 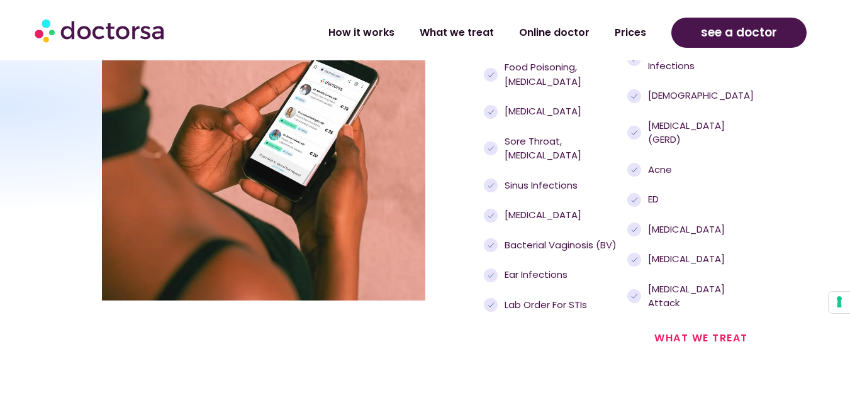 I want to click on a: Prices, so click(x=631, y=33).